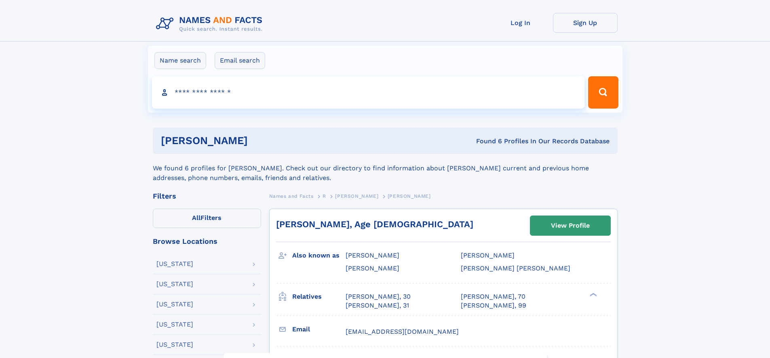 This screenshot has height=358, width=770. I want to click on div: View Profile, so click(570, 226).